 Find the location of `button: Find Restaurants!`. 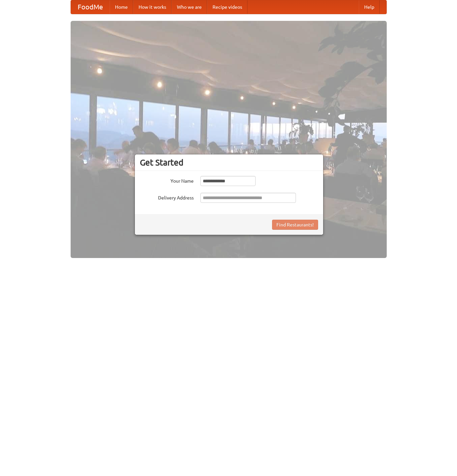

button: Find Restaurants! is located at coordinates (295, 225).